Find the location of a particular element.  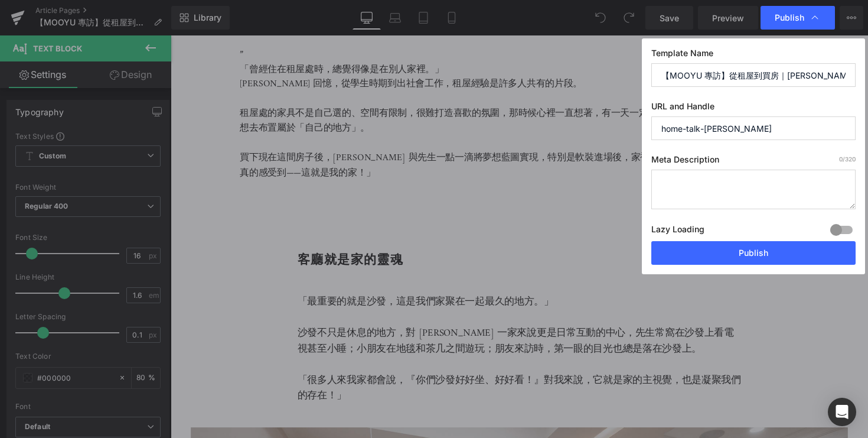

p: 租屋處的家具不是自己選的、空間有限制，很難打造喜歡的氛圍，那時候心裡一直想著，有一天一定要擁有一個屬於自己的家，能按照理想去布置屬於「自己的地方」。 is located at coordinates (358, 87).